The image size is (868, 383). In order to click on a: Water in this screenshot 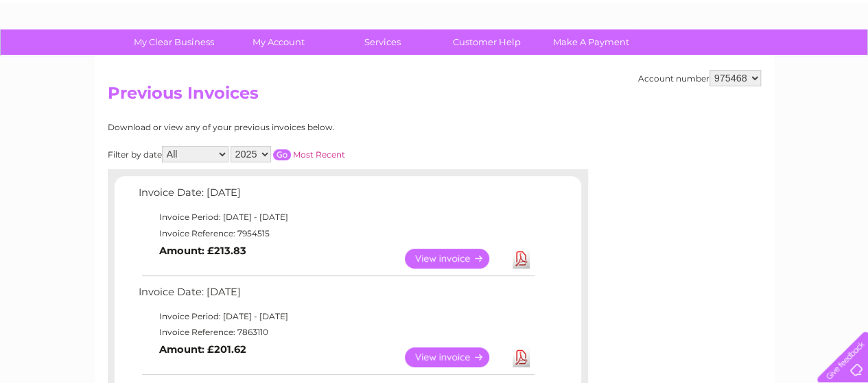, I will do `click(639, 63)`.